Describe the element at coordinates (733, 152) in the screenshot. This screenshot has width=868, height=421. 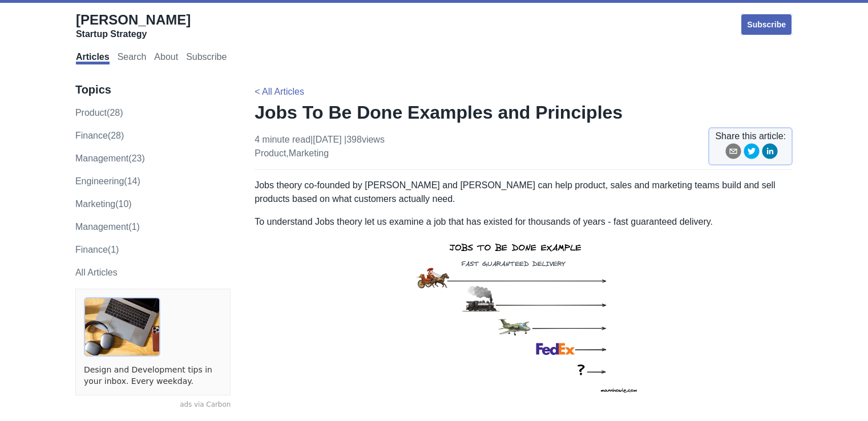
I see `button: email` at that location.